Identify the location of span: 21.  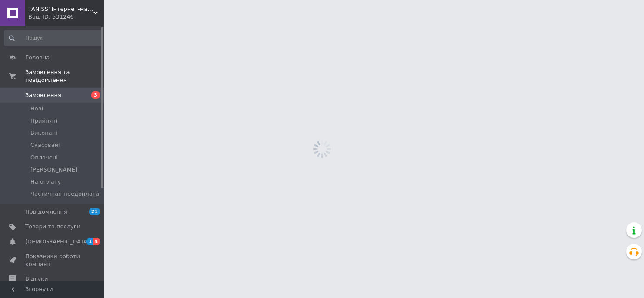
(94, 212).